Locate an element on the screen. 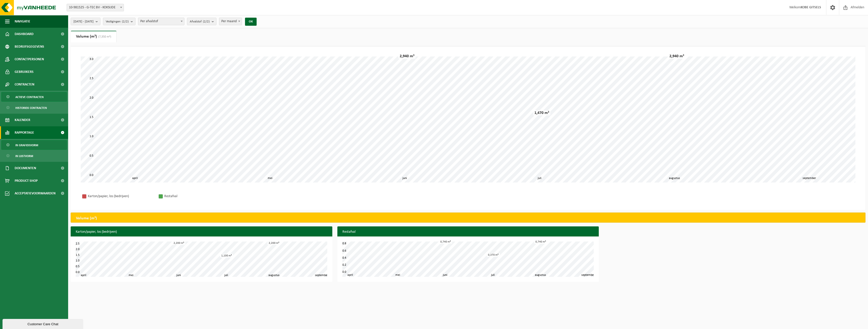 This screenshot has height=329, width=868. a: In grafiekvorm is located at coordinates (34, 145).